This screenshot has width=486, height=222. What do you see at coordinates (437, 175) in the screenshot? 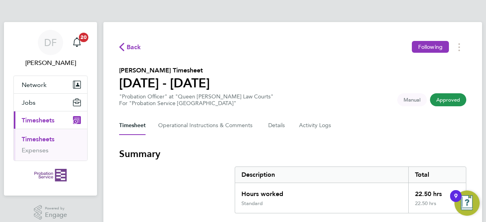
I see `div: Total` at bounding box center [437, 175].